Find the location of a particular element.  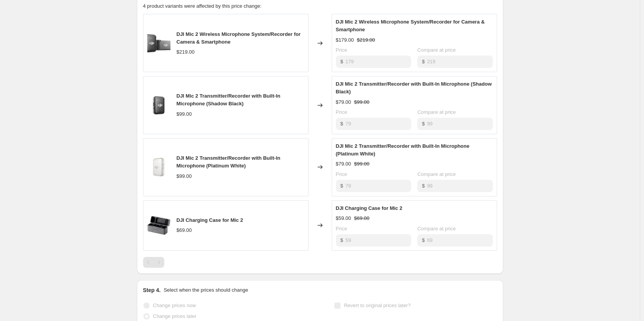

strike: $219.00 is located at coordinates (366, 40).